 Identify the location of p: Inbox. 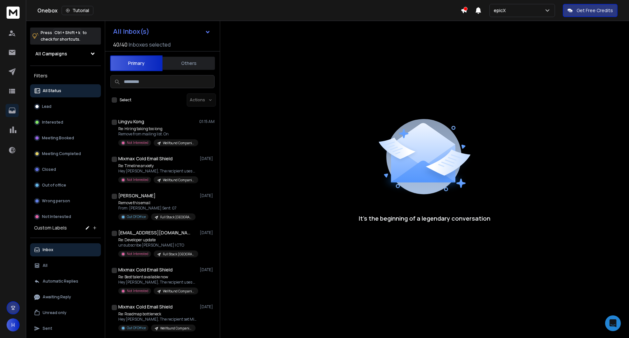
(48, 250).